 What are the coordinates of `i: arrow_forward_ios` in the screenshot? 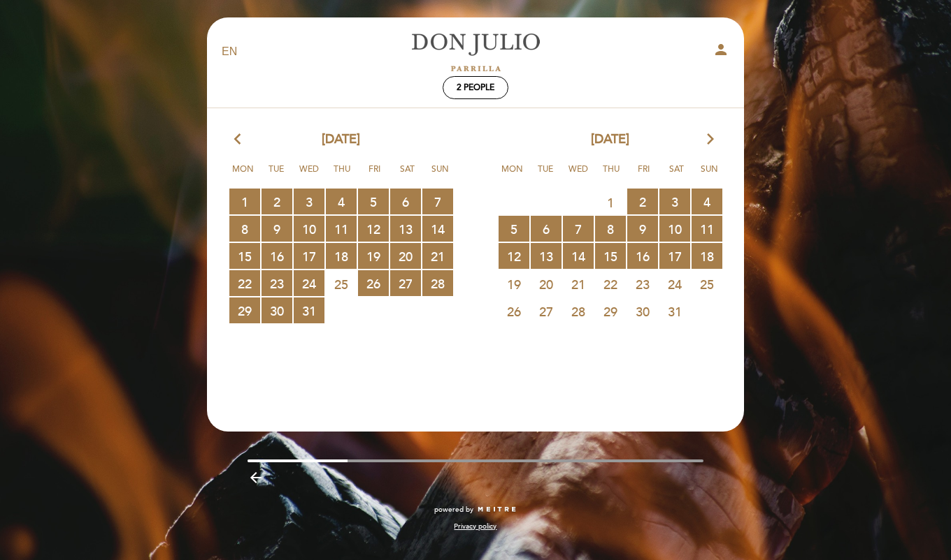 It's located at (710, 140).